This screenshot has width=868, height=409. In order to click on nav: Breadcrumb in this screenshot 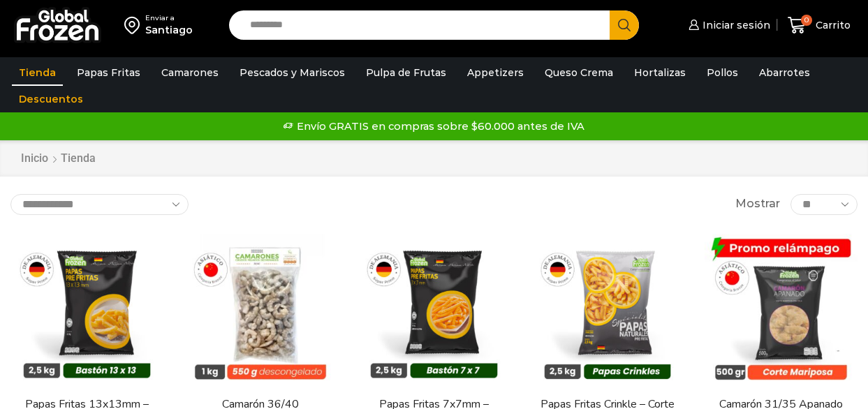, I will do `click(58, 158)`.